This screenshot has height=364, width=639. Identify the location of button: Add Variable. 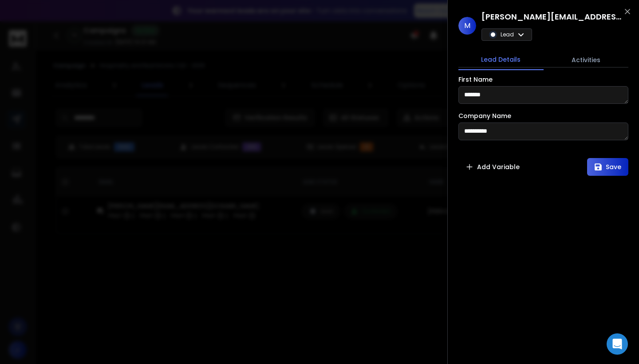
(493, 167).